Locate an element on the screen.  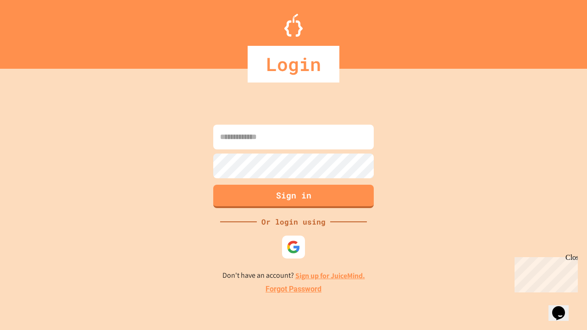
div: Login is located at coordinates (293, 64).